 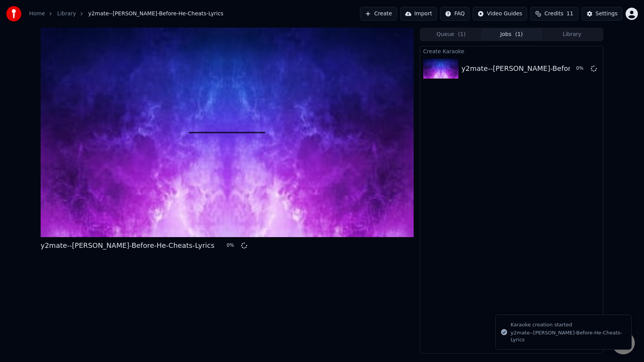 I want to click on span: Credits, so click(x=553, y=14).